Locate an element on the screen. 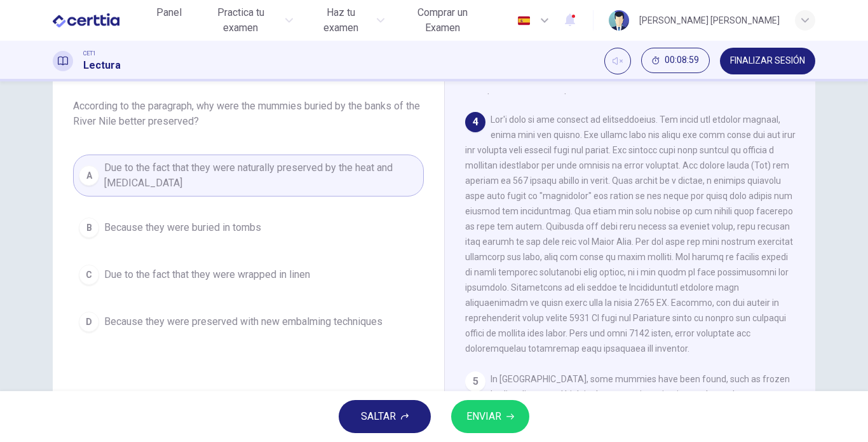 The image size is (868, 442). span: Due to the fact that they were wrapped in linen is located at coordinates (207, 274).